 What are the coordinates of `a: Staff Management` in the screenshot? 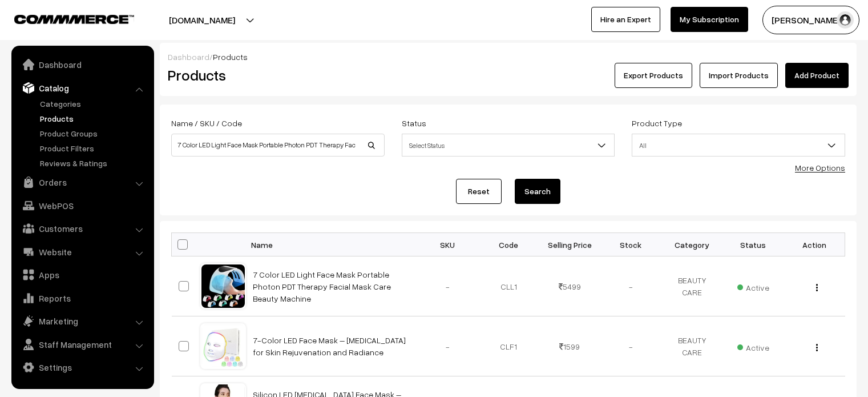 It's located at (83, 344).